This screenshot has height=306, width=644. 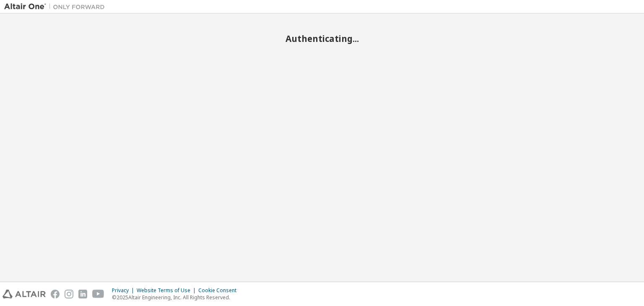 What do you see at coordinates (69, 293) in the screenshot?
I see `img: instagram.svg` at bounding box center [69, 293].